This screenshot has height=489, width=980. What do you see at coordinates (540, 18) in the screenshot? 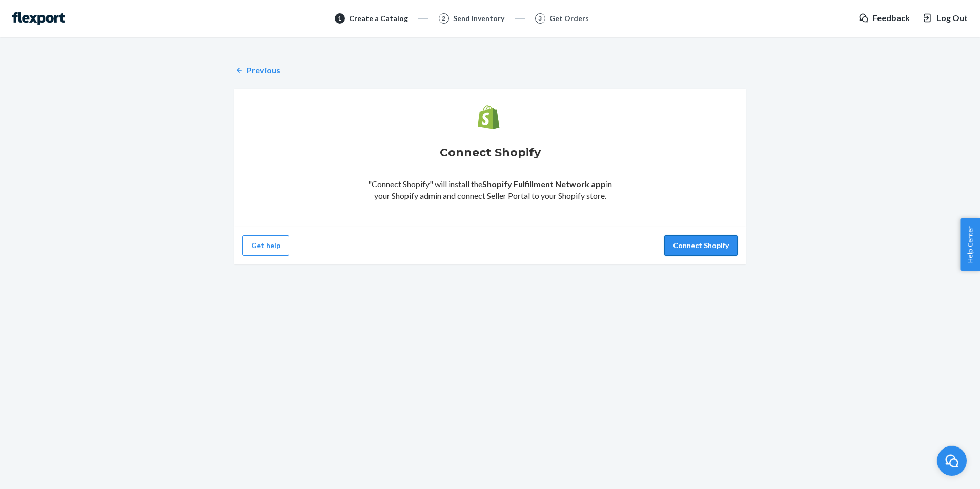
I see `span: 3` at bounding box center [540, 18].